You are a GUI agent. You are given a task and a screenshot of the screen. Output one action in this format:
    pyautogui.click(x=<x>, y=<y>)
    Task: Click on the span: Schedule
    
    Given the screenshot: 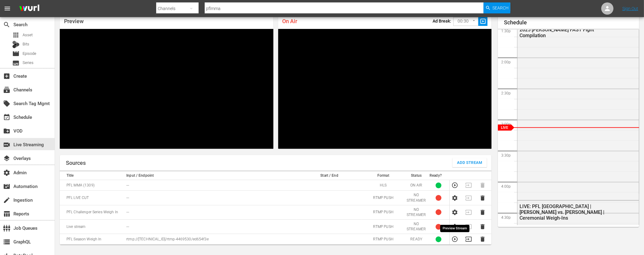 What is the action you would take?
    pyautogui.click(x=7, y=117)
    